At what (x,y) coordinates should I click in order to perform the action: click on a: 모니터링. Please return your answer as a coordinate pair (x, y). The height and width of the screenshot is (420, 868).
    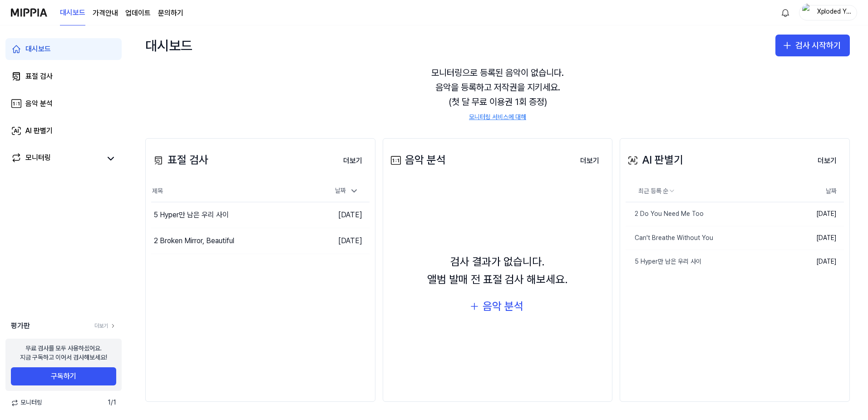
    Looking at the image, I should click on (57, 159).